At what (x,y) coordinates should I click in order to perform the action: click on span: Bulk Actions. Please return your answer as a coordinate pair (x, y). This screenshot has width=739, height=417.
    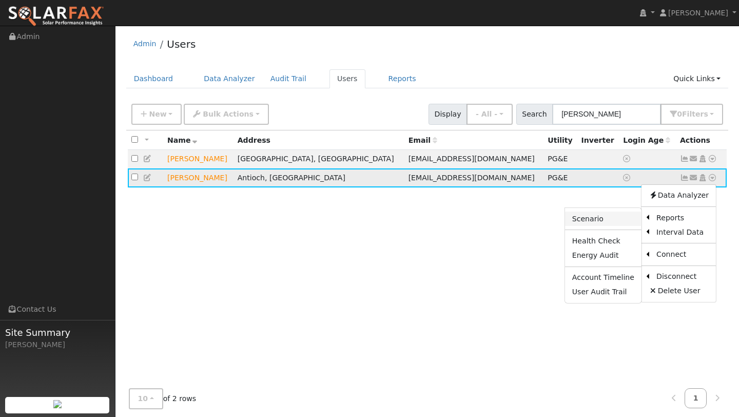
    Looking at the image, I should click on (228, 114).